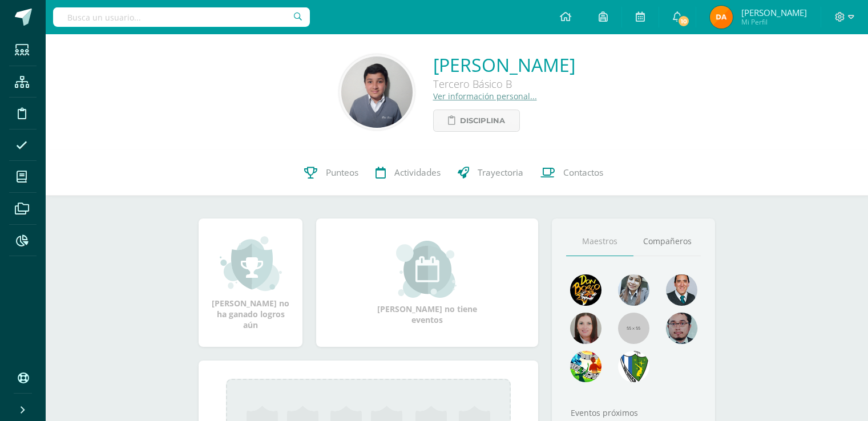 The image size is (868, 421). What do you see at coordinates (427, 269) in the screenshot?
I see `img: event_small.png` at bounding box center [427, 269].